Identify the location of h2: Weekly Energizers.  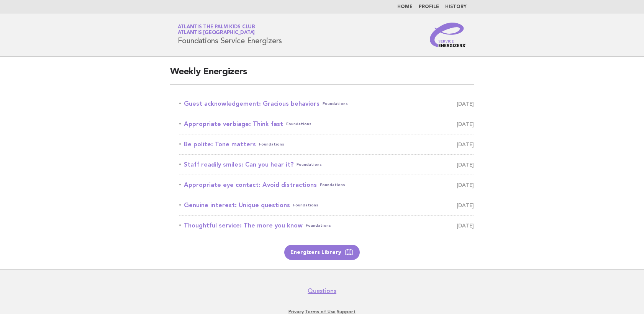
(322, 75).